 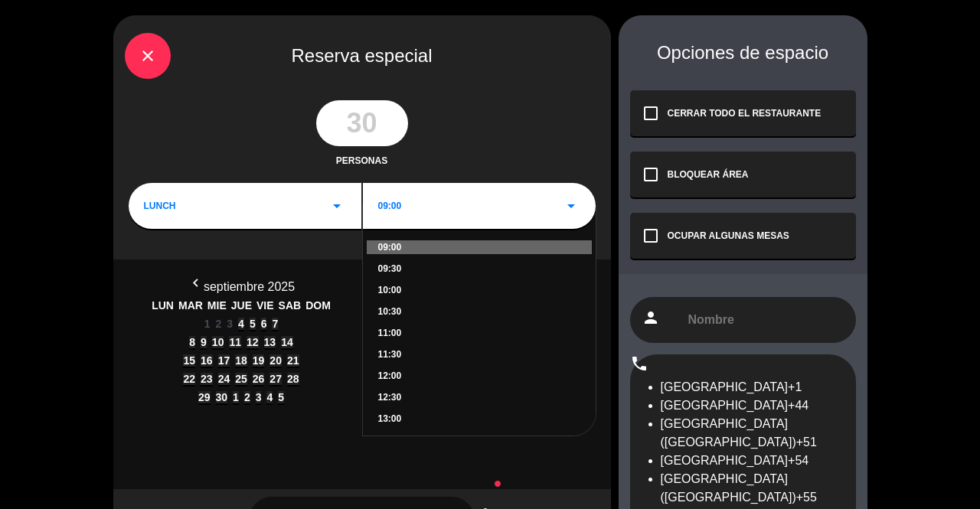 What do you see at coordinates (479, 311) in the screenshot?
I see `div: 10:30` at bounding box center [479, 311].